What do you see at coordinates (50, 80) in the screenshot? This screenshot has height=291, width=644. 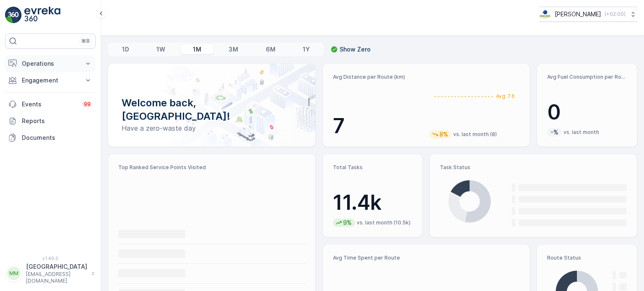 I see `button: Engagement` at bounding box center [50, 80].